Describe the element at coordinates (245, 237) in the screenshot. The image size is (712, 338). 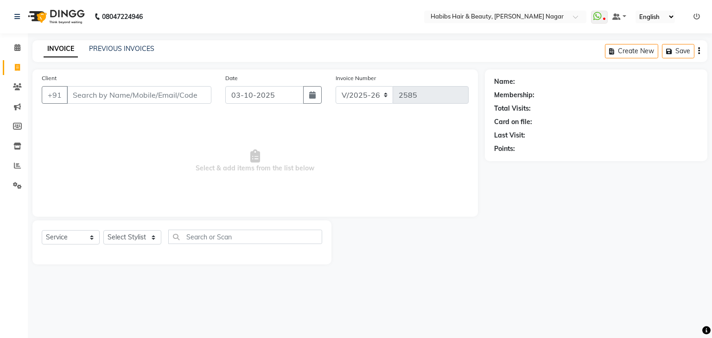
I see `input: Search or Scan` at that location.